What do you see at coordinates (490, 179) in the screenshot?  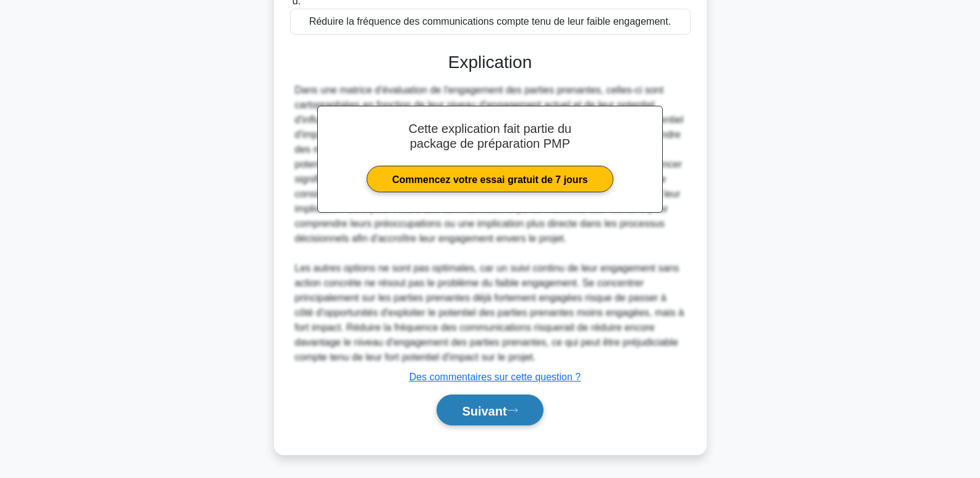 I see `a: Commencez votre essai gratuit de 7 jours` at bounding box center [490, 179].